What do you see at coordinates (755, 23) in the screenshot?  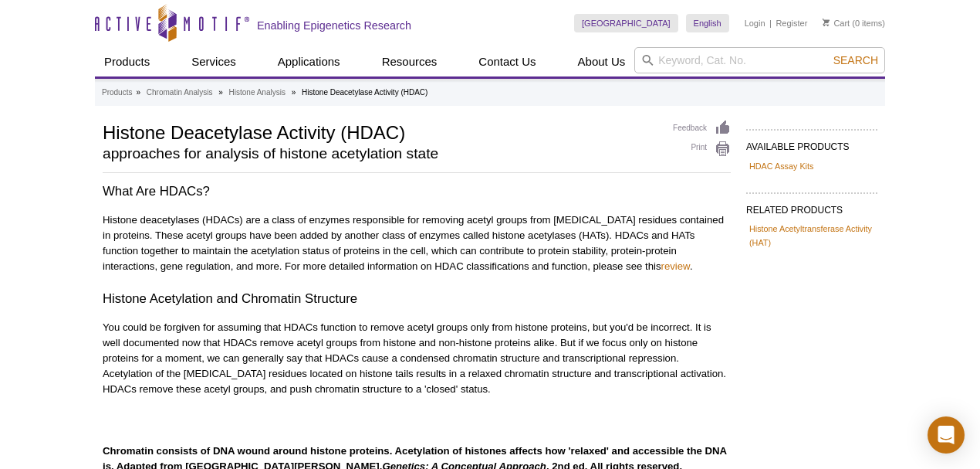 I see `a: Login` at bounding box center [755, 23].